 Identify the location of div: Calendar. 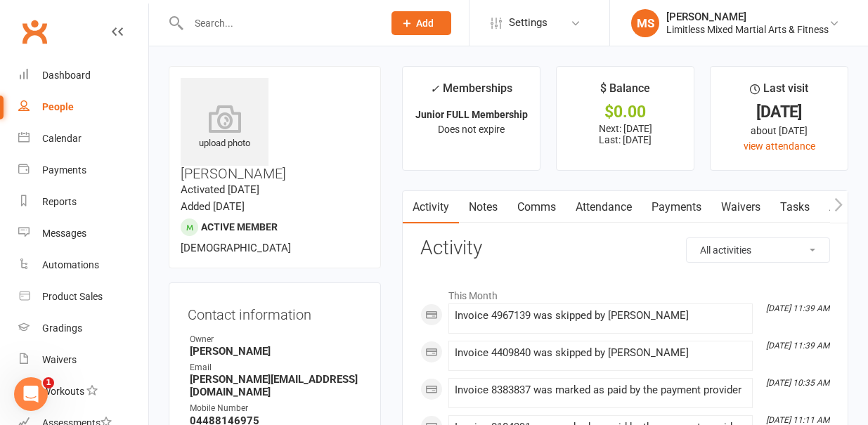
(62, 138).